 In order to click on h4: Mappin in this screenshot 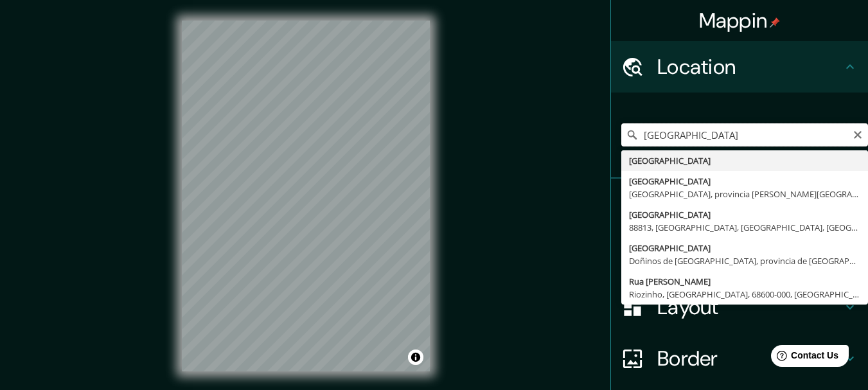, I will do `click(740, 21)`.